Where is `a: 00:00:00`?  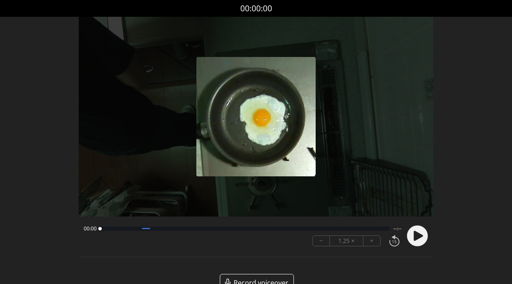
a: 00:00:00 is located at coordinates (256, 8).